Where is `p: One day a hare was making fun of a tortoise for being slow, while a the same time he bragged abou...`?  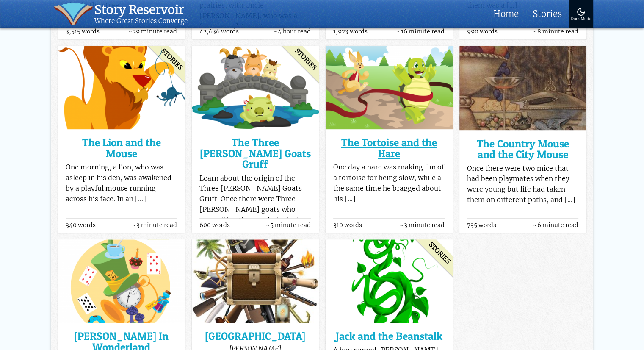
p: One day a hare was making fun of a tortoise for being slow, while a the same time he bragged abou... is located at coordinates (389, 183).